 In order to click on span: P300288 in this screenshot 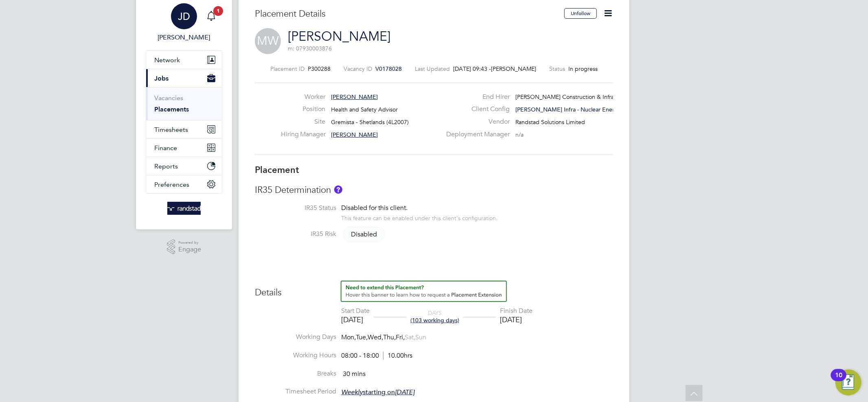, I will do `click(319, 69)`.